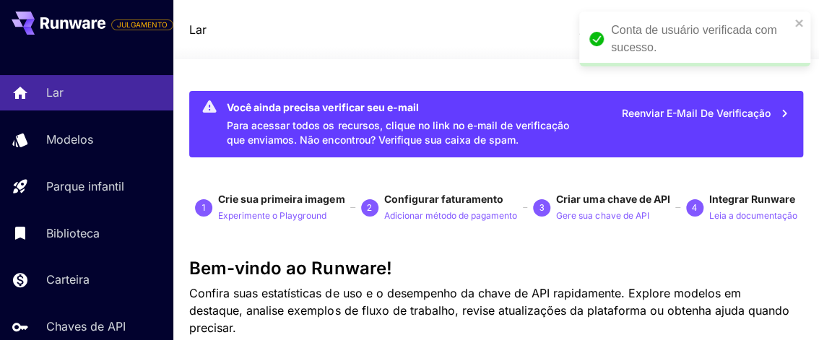 The width and height of the screenshot is (819, 340). What do you see at coordinates (800, 23) in the screenshot?
I see `button: fechar` at bounding box center [800, 23].